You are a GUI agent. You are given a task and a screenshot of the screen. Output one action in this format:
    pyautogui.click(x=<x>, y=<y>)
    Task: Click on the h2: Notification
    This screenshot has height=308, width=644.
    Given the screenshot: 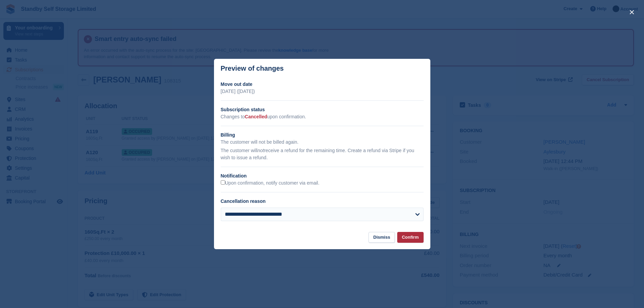 What is the action you would take?
    pyautogui.click(x=322, y=176)
    